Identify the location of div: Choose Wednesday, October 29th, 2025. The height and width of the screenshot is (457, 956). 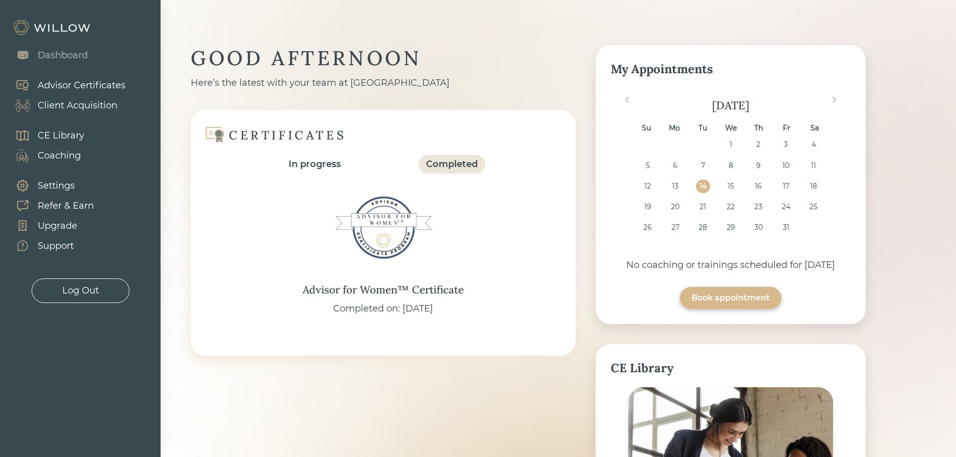
(731, 227).